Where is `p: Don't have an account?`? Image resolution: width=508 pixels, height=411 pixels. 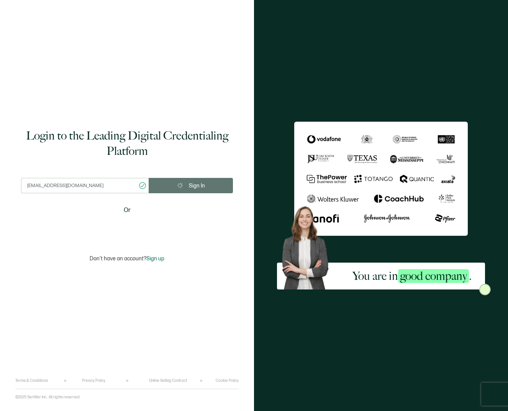
p: Don't have an account? is located at coordinates (127, 258).